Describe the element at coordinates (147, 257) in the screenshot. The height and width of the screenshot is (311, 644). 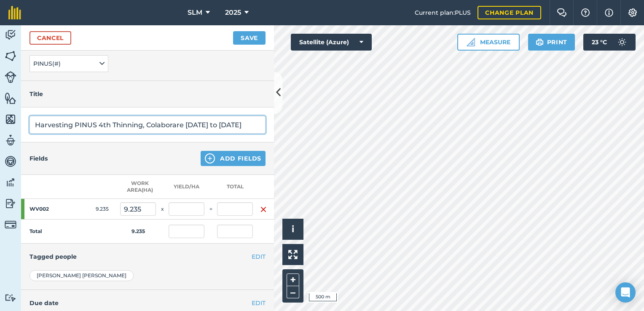
I see `h4: Tagged people` at that location.